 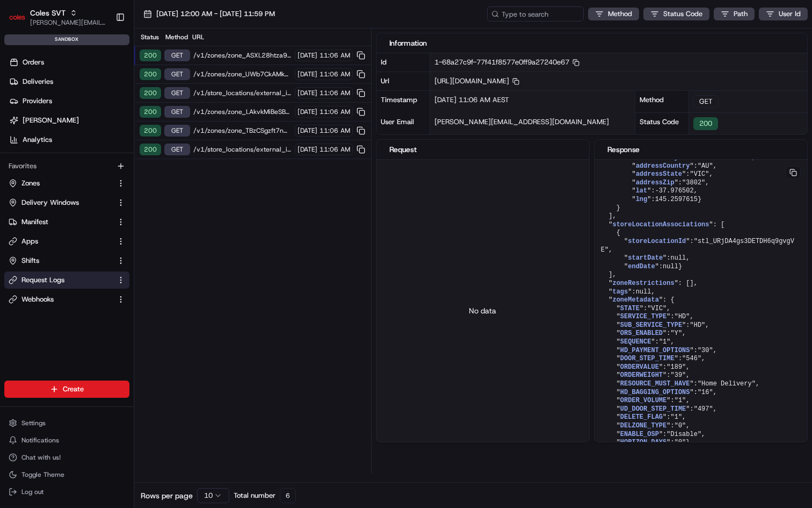 What do you see at coordinates (483, 310) in the screenshot?
I see `p: No data` at bounding box center [483, 310].